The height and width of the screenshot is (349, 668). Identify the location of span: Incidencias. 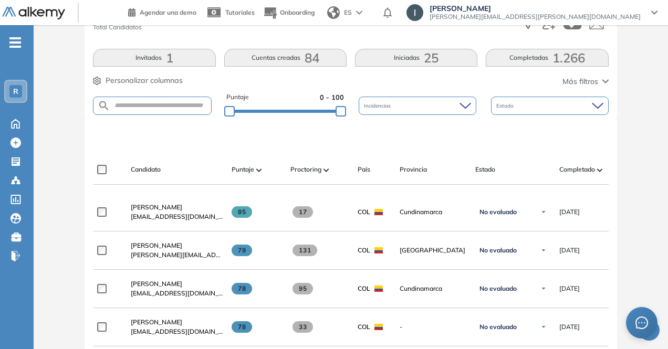
(378, 106).